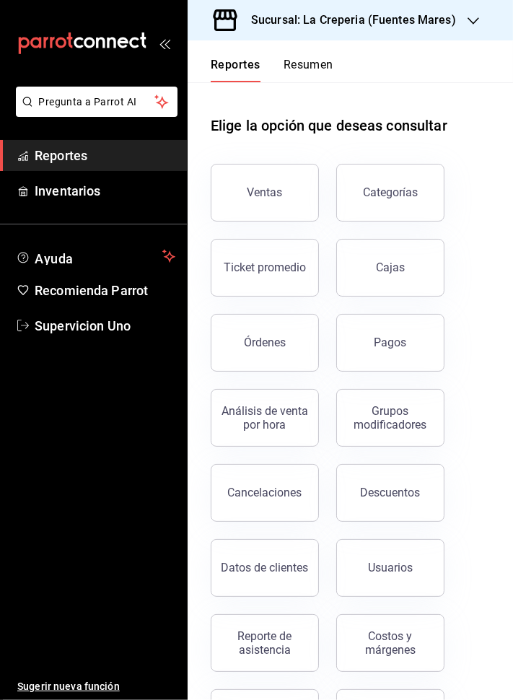 Image resolution: width=513 pixels, height=700 pixels. I want to click on button: Resumen, so click(308, 70).